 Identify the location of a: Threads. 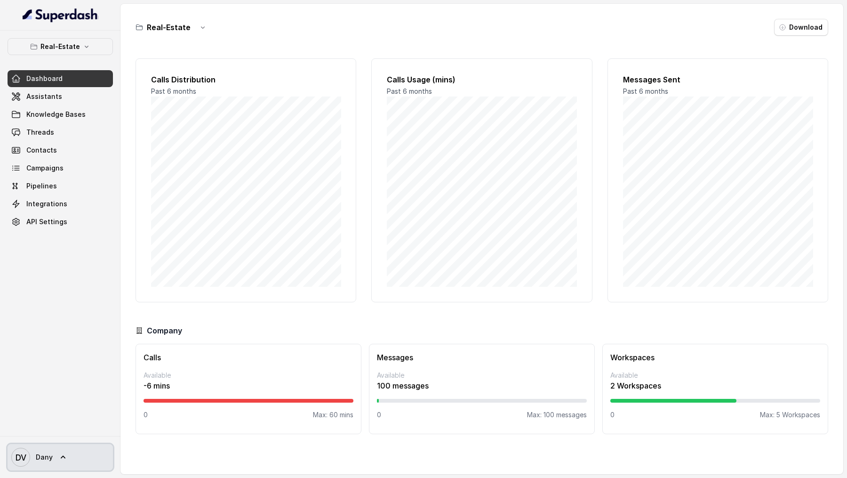
(60, 132).